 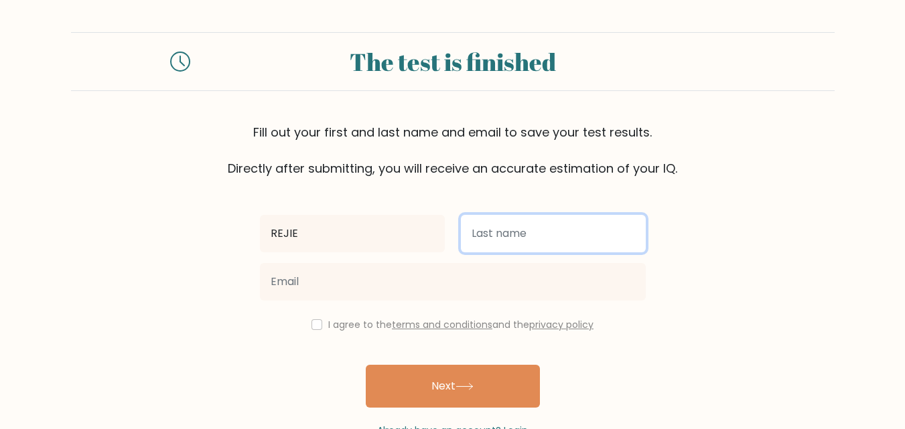 I want to click on input: Email, so click(x=453, y=282).